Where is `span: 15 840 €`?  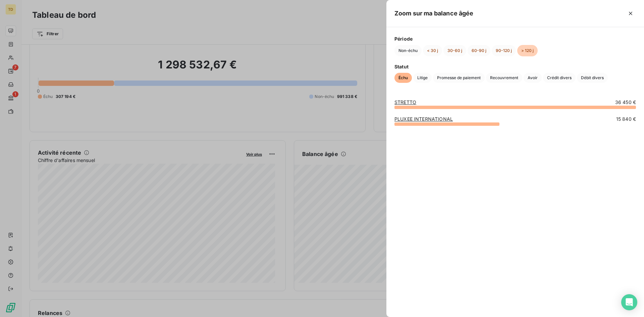
span: 15 840 € is located at coordinates (626, 119).